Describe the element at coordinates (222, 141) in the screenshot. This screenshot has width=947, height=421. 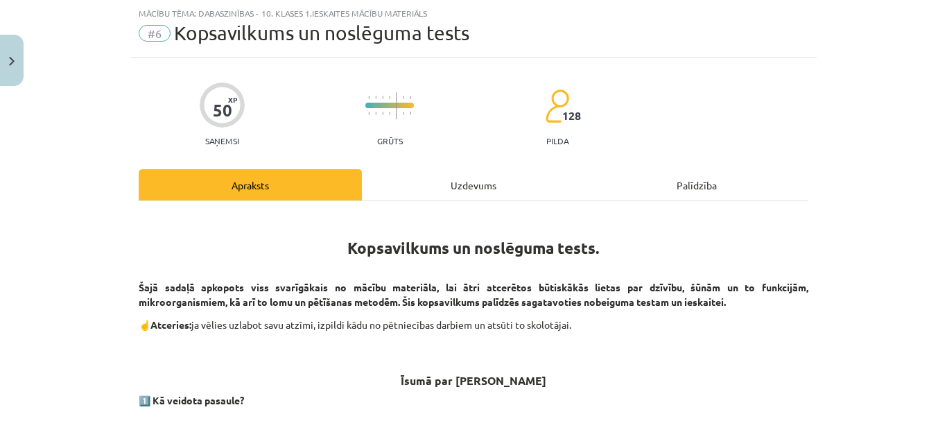
I see `p: Saņemsi` at that location.